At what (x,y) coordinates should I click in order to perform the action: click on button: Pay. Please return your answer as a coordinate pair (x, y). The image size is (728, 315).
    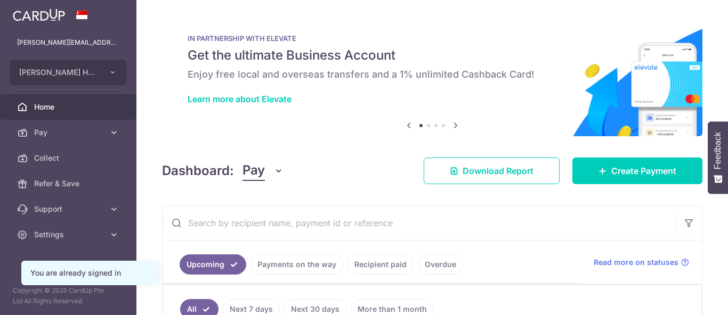
    Looking at the image, I should click on (263, 171).